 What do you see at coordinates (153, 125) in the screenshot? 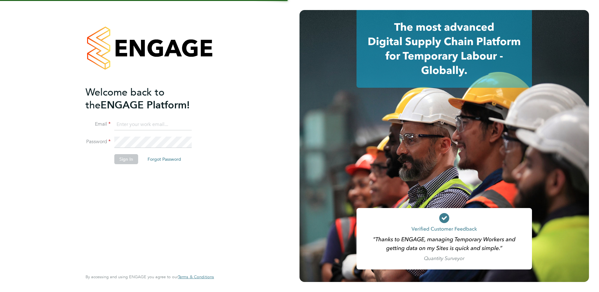
I see `input: Enter your work email...` at bounding box center [153, 125].